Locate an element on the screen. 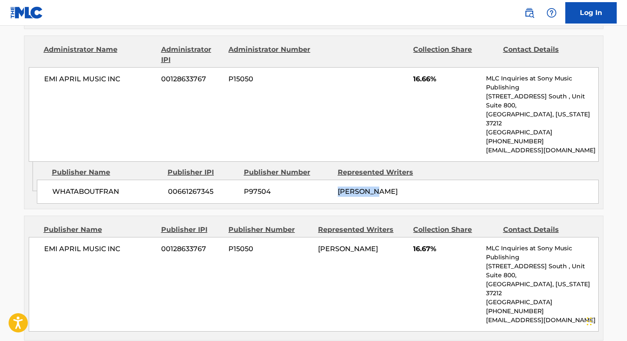 Image resolution: width=627 pixels, height=341 pixels. div: Administrator IPI is located at coordinates (191, 55).